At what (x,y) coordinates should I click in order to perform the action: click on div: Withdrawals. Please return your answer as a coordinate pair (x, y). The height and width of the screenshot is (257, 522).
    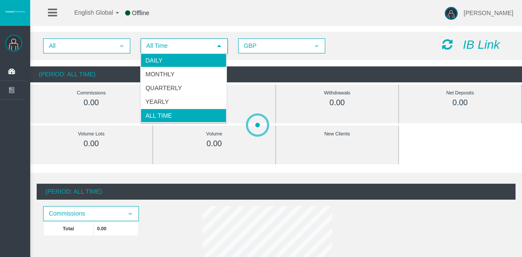
    Looking at the image, I should click on (337, 93).